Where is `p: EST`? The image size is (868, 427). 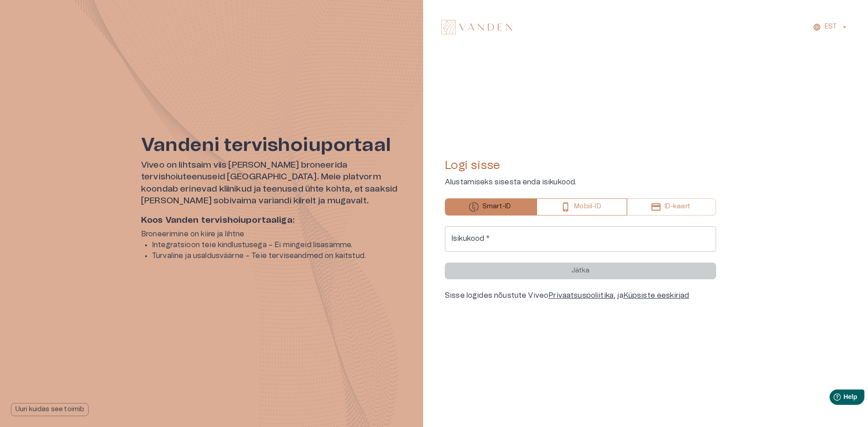
p: EST is located at coordinates (830, 27).